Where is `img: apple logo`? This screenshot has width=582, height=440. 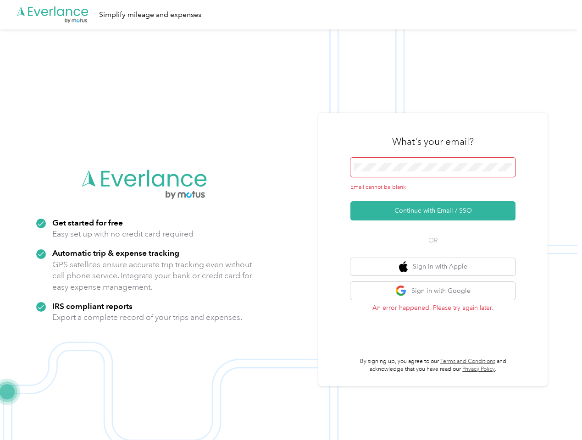 img: apple logo is located at coordinates (403, 267).